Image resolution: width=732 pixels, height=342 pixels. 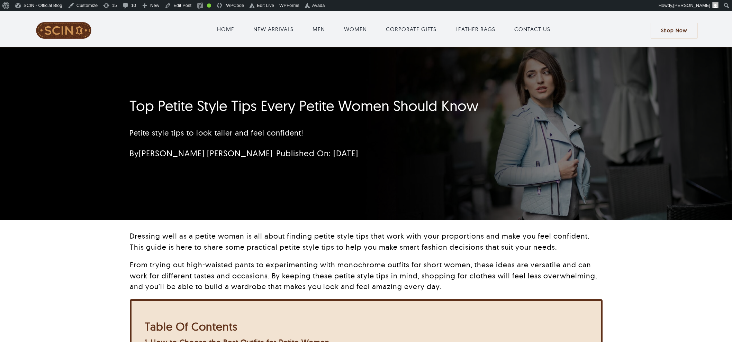 What do you see at coordinates (226, 29) in the screenshot?
I see `span: HOME` at bounding box center [226, 29].